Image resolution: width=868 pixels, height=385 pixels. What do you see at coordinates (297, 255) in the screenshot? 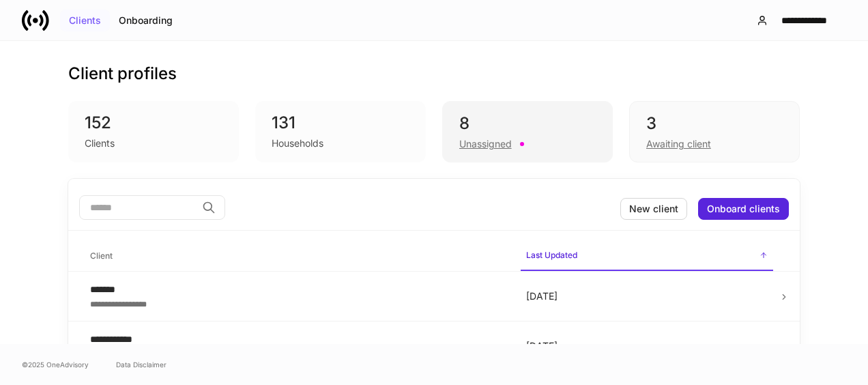
I see `span: Client` at bounding box center [297, 255].